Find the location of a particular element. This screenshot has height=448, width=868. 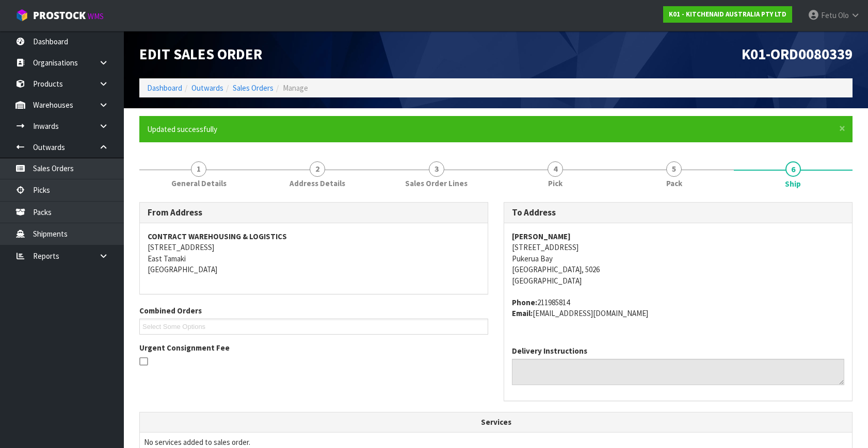

strong: email is located at coordinates (523, 313).